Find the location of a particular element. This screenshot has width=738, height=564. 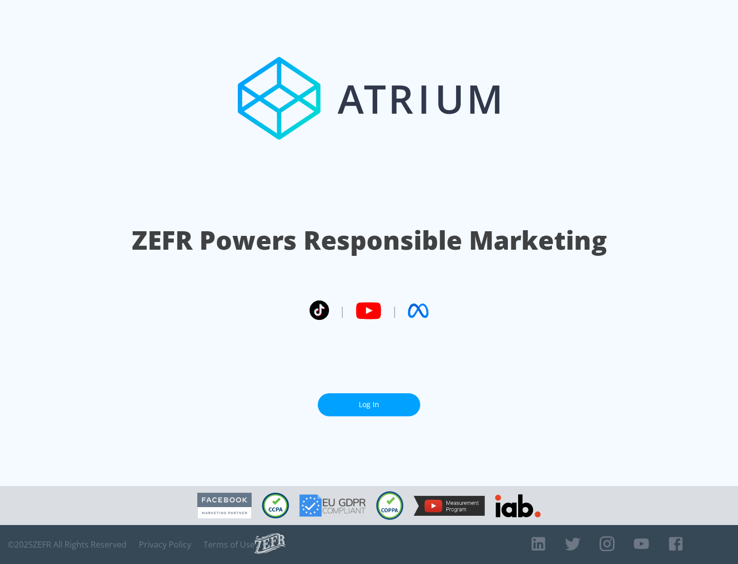

a: Privacy Policy is located at coordinates (165, 544).